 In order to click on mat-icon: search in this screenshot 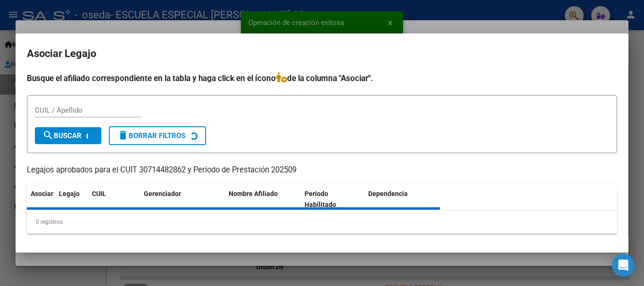, I will do `click(48, 135)`.